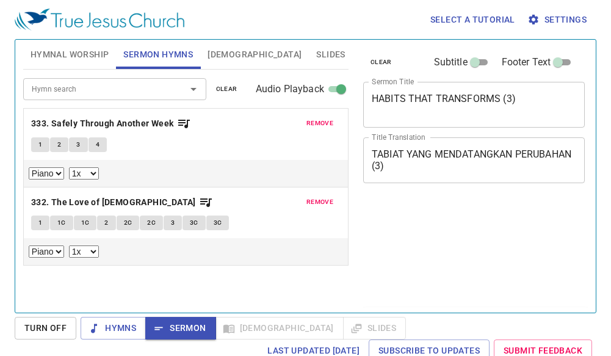 This screenshot has width=611, height=356. Describe the element at coordinates (290, 89) in the screenshot. I see `span: Audio Playback` at that location.